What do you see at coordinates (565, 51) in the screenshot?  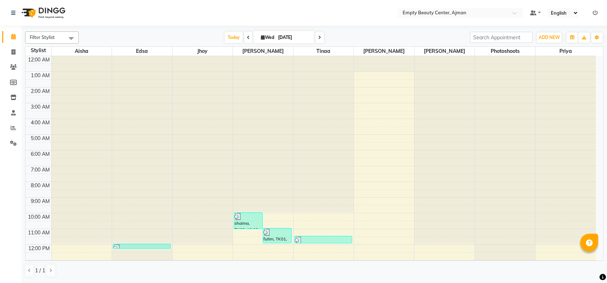 I see `span: Priya` at bounding box center [565, 51].